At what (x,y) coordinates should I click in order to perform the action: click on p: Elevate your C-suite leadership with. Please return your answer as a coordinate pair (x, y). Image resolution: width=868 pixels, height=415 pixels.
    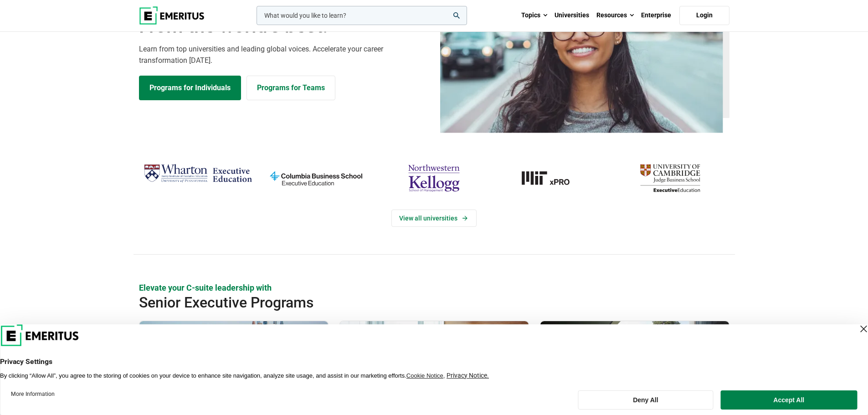
    Looking at the image, I should click on (434, 287).